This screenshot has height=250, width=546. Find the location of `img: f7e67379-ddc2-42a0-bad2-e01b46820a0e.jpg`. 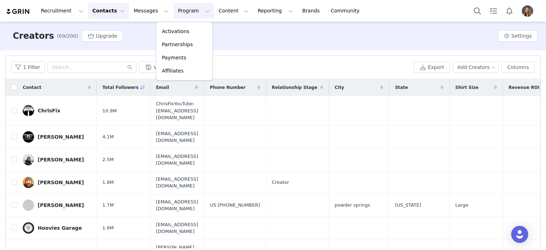

img: f7e67379-ddc2-42a0-bad2-e01b46820a0e.jpg is located at coordinates (28, 182).